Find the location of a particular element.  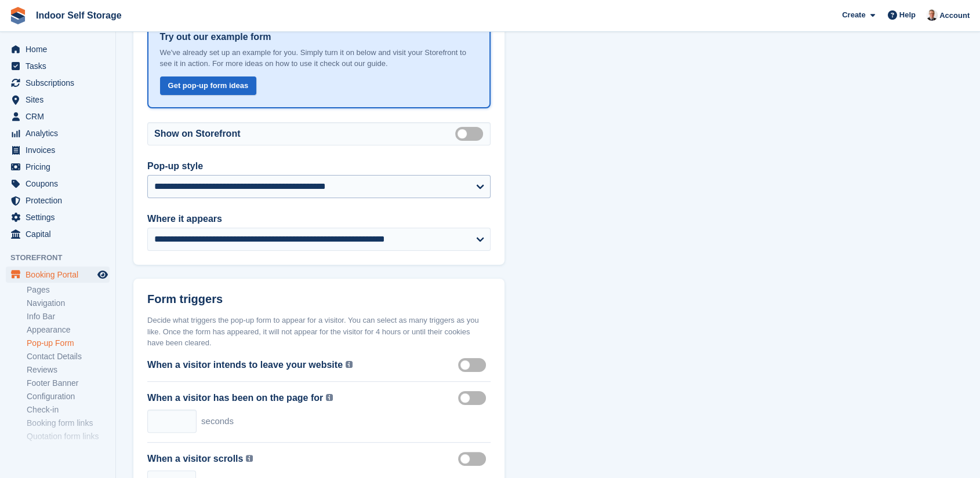

span: Coupons is located at coordinates (60, 184).